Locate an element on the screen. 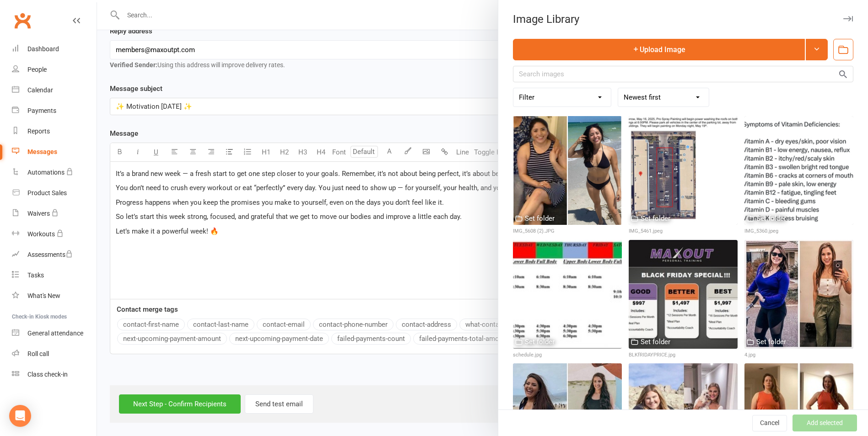 The width and height of the screenshot is (868, 436). div: Tasks is located at coordinates (36, 275).